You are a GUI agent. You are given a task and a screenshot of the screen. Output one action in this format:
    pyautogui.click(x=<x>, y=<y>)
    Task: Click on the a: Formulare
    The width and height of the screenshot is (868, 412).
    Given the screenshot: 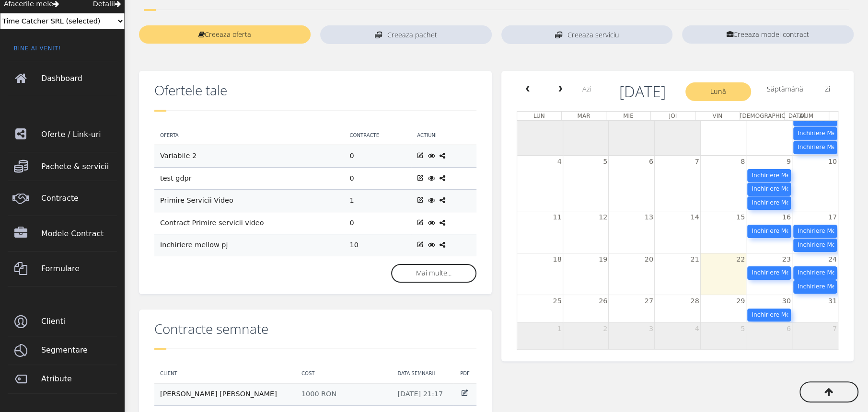 What is the action you would take?
    pyautogui.click(x=62, y=269)
    